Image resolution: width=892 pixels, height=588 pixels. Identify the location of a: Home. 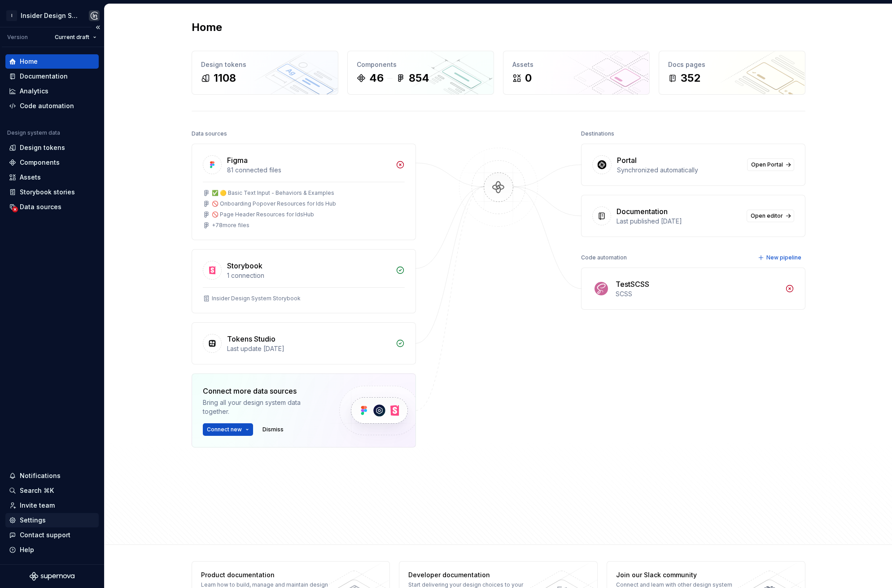
(52, 61).